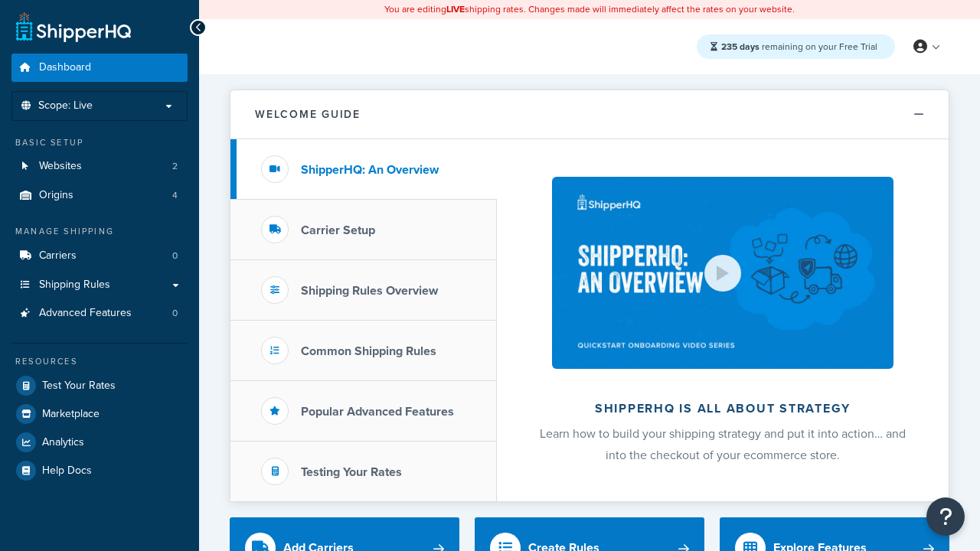  What do you see at coordinates (100, 256) in the screenshot?
I see `li: Carriers` at bounding box center [100, 256].